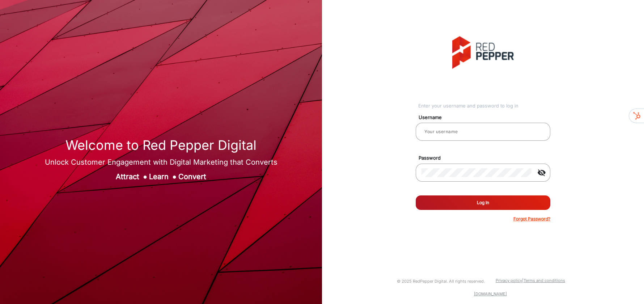 This screenshot has width=644, height=304. I want to click on mat-icon: visibility_off, so click(541, 173).